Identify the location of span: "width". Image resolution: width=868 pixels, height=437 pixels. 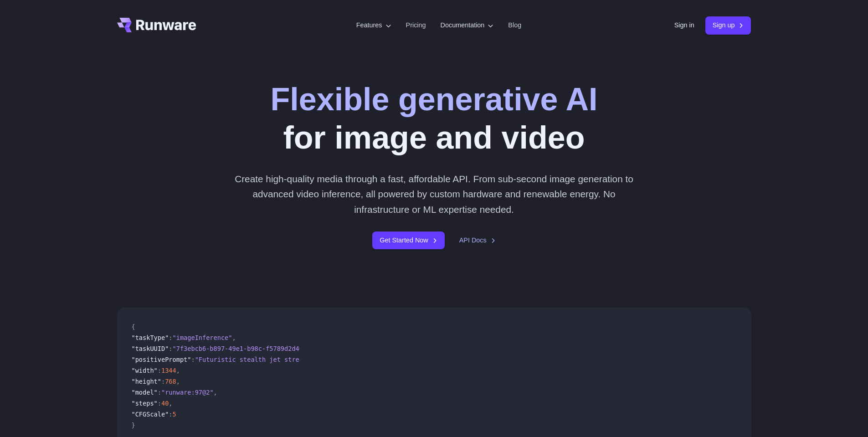
(145, 371).